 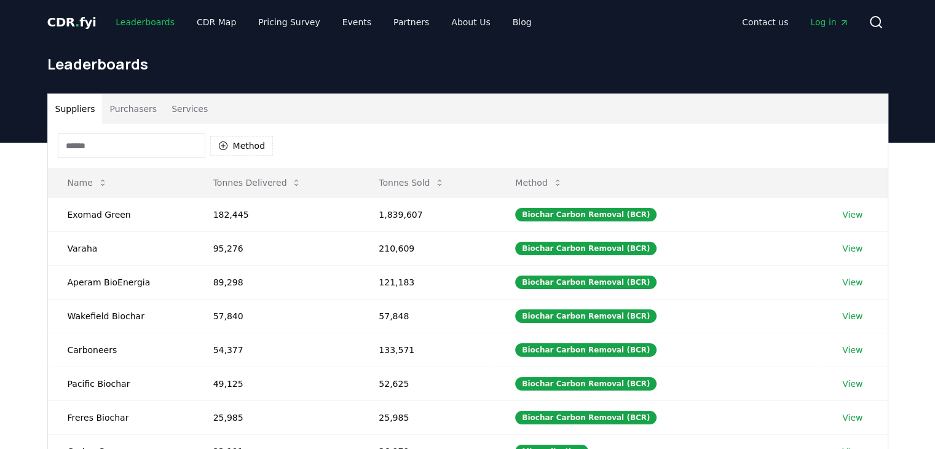 I want to click on td: 1,839,607, so click(x=427, y=214).